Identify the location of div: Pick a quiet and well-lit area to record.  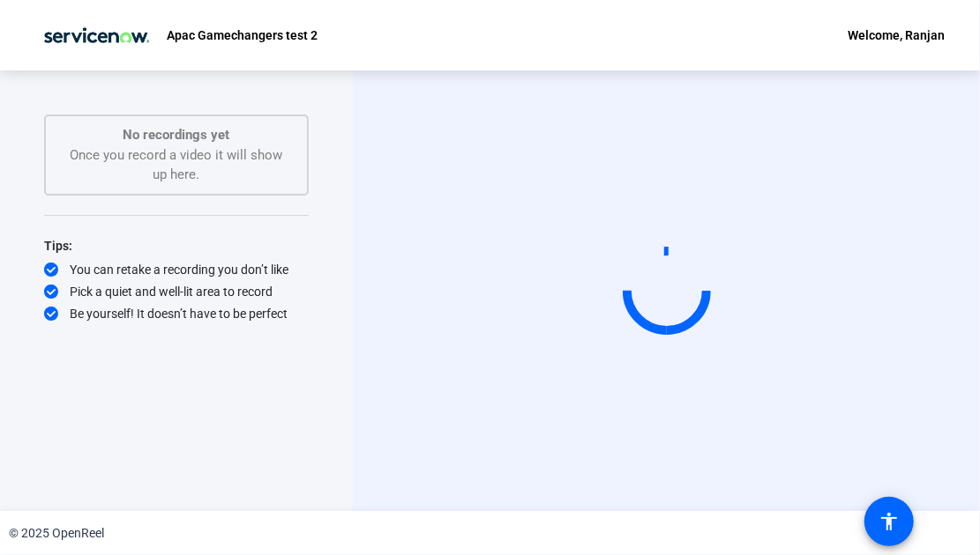
(176, 291).